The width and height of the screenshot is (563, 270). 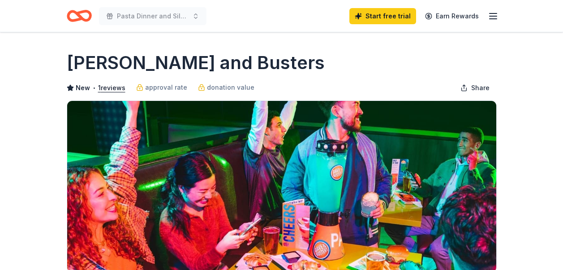 What do you see at coordinates (162, 87) in the screenshot?
I see `a: approval rate` at bounding box center [162, 87].